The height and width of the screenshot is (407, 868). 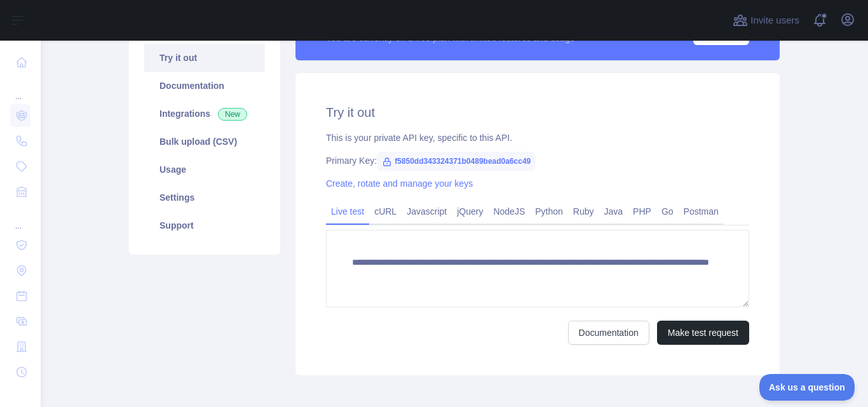 What do you see at coordinates (614, 212) in the screenshot?
I see `a: Java` at bounding box center [614, 212].